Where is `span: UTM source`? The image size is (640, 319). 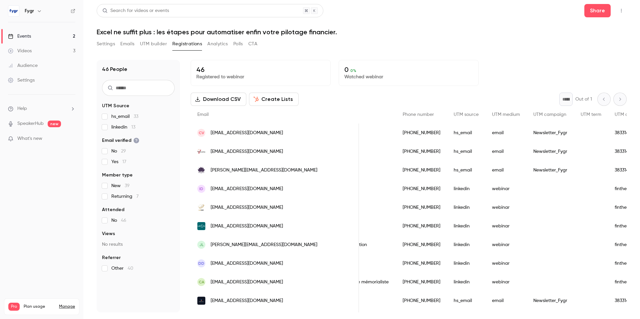
span: UTM source is located at coordinates (466, 115).